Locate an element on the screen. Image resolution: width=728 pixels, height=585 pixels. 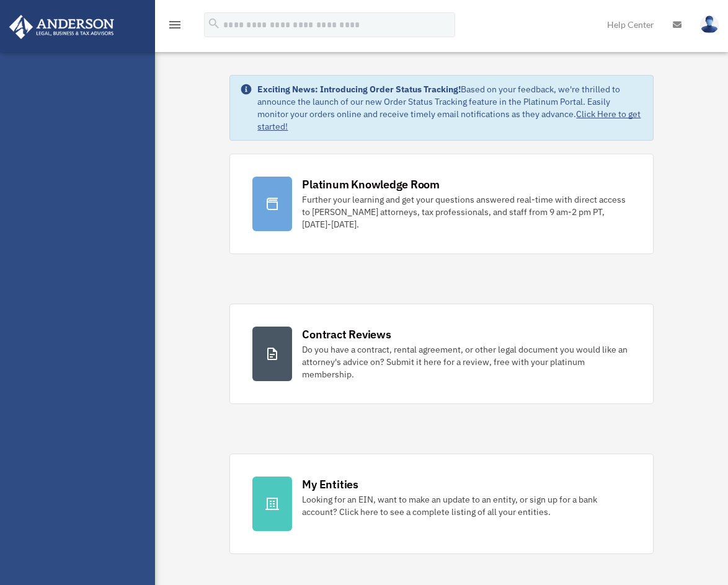
div: Looking for an EIN, want to make an update to an entity, or sign up for a bank account? Click her... is located at coordinates (466, 506).